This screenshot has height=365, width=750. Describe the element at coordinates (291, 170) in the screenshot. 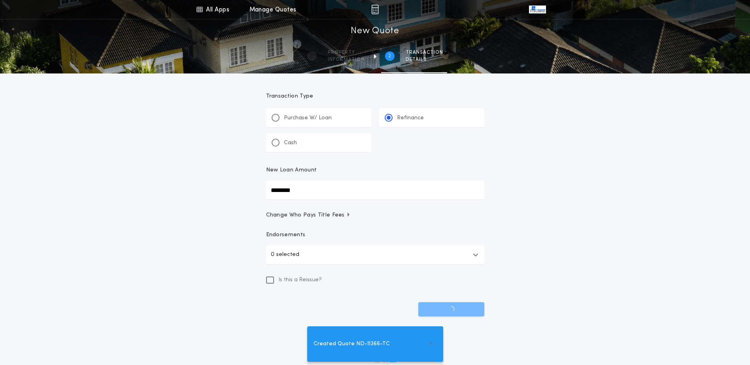

I see `p: New Loan Amount` at that location.